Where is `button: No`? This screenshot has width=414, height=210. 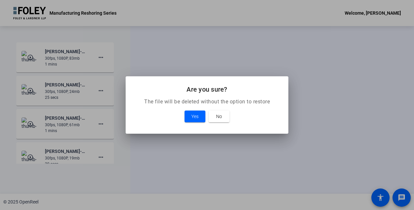 button: No is located at coordinates (219, 116).